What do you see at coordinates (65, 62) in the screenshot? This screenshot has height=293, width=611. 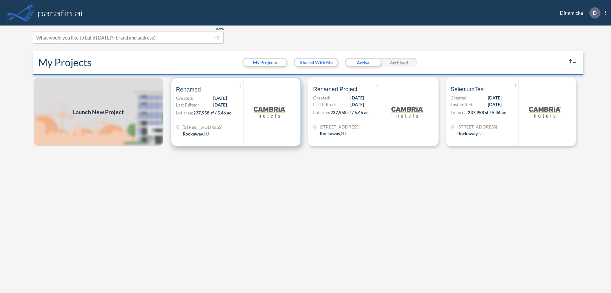 I see `h2: My Projects` at bounding box center [65, 62].